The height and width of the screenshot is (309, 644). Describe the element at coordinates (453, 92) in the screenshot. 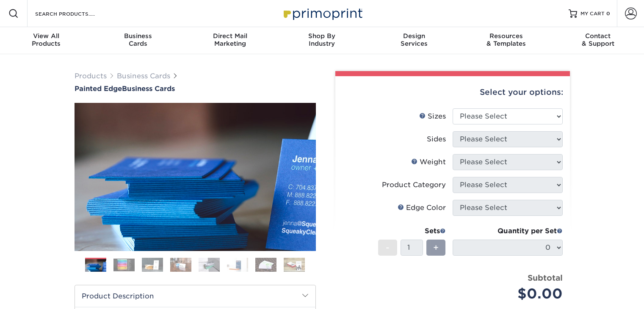

I see `div: Select your options:` at that location.